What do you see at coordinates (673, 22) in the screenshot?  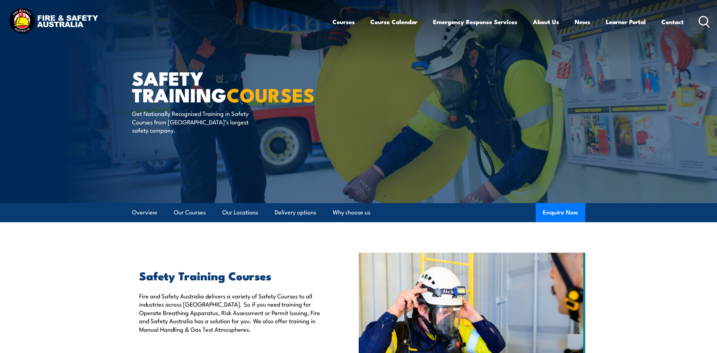 I see `a: Contact` at bounding box center [673, 22].